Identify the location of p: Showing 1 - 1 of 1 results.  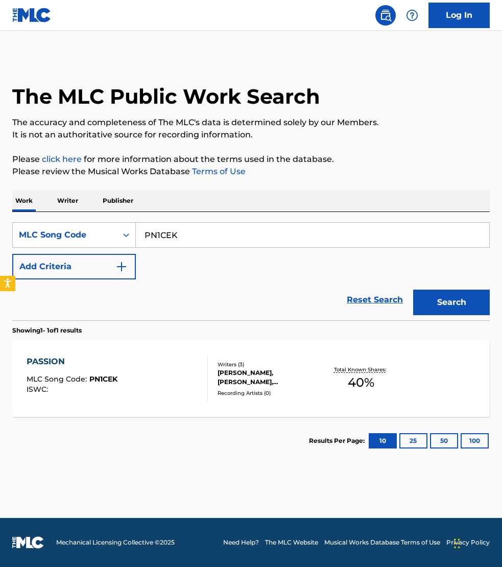
(47, 330).